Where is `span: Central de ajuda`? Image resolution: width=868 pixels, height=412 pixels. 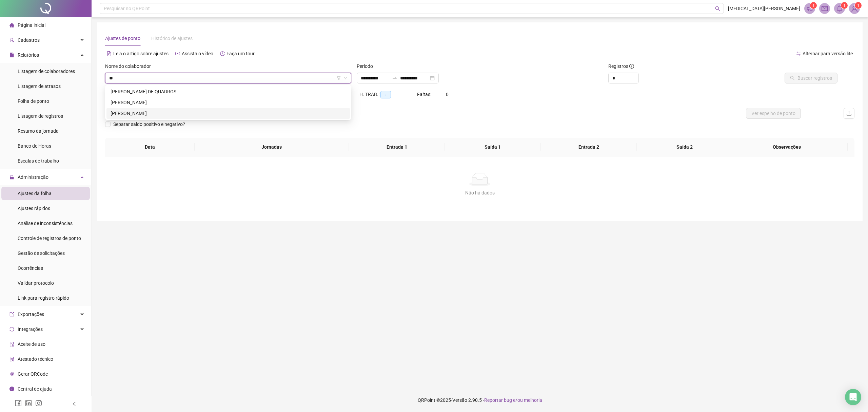
span: Central de ajuda is located at coordinates (34, 389).